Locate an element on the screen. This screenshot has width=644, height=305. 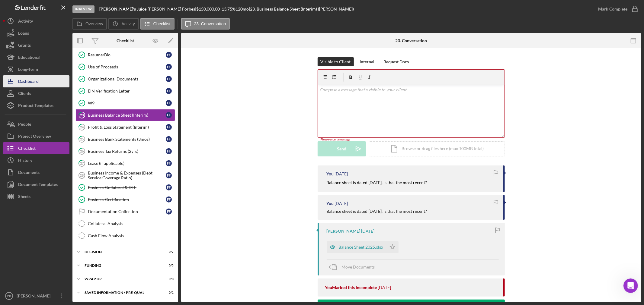
div: Wrap up is located at coordinates (121, 279).